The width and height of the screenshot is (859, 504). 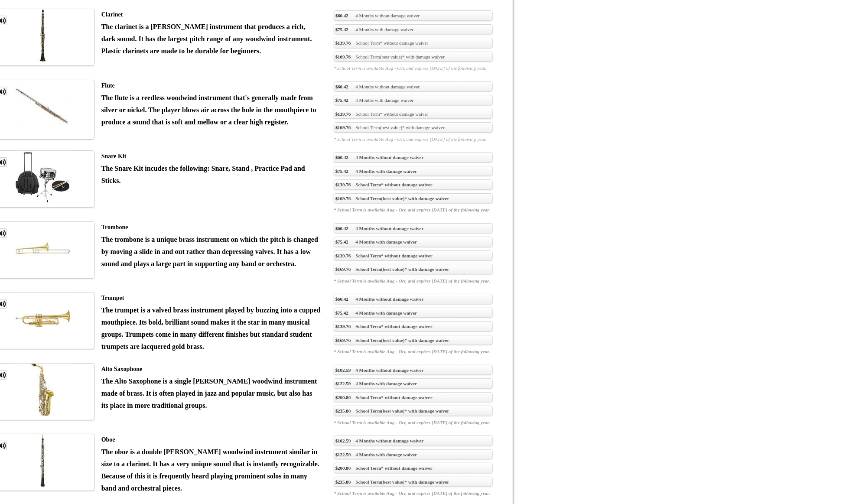 I want to click on div: Oboe, so click(x=211, y=440).